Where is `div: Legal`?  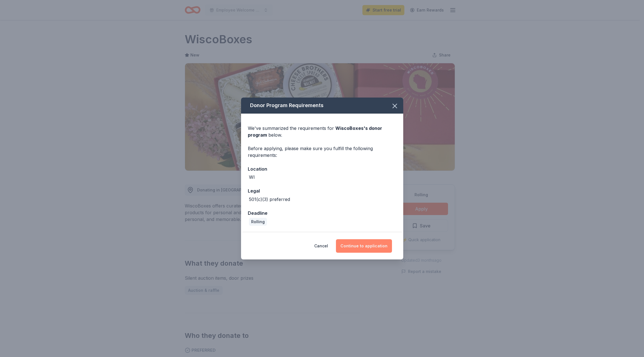
div: Legal is located at coordinates (322, 191).